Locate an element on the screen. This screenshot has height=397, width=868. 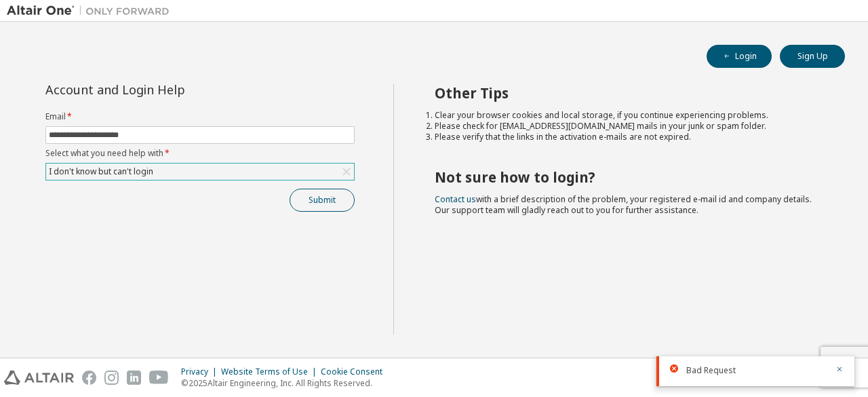
button: Login is located at coordinates (740, 57).